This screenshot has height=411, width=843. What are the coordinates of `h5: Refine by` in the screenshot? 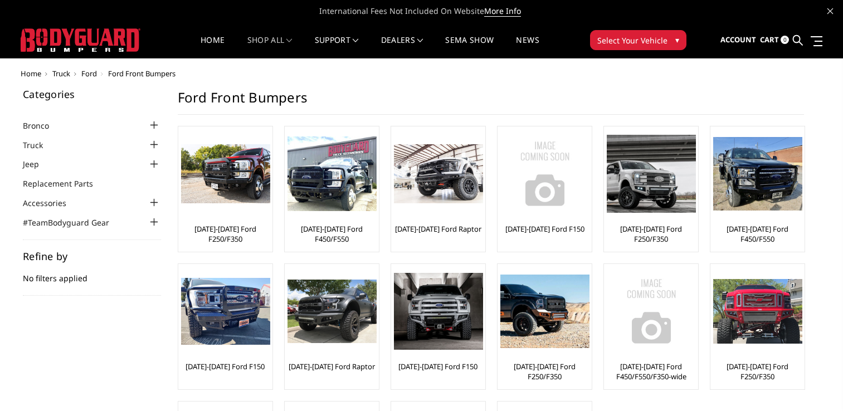 It's located at (92, 256).